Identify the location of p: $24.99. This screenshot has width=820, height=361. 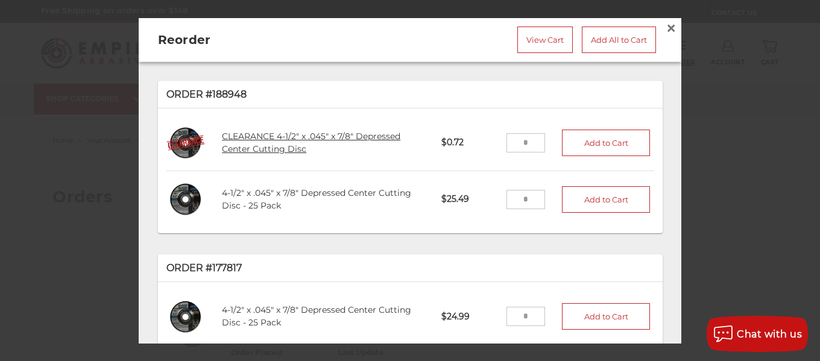
(469, 316).